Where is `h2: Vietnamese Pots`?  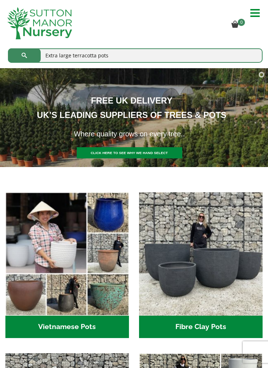 h2: Vietnamese Pots is located at coordinates (67, 327).